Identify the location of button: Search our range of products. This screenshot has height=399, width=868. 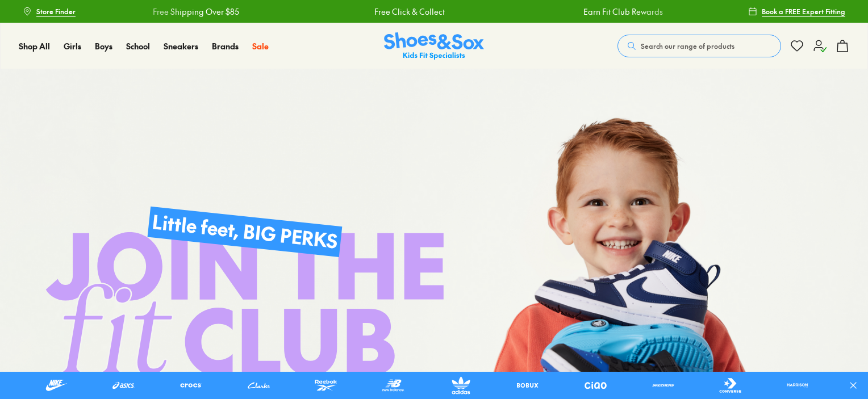
(699, 46).